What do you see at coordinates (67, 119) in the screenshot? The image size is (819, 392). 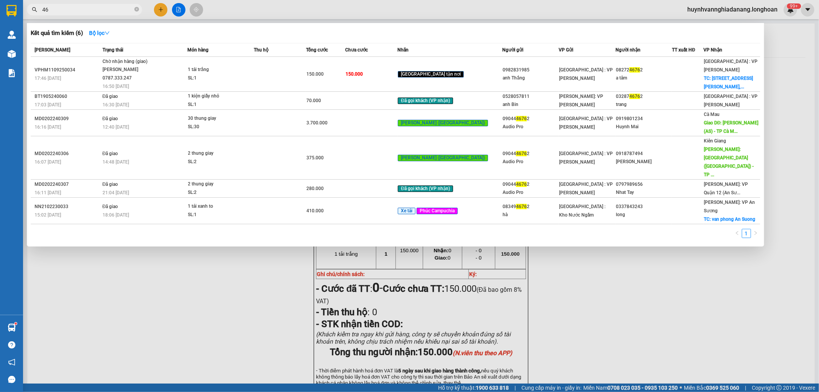 I see `div: MD0202240309` at bounding box center [67, 119].